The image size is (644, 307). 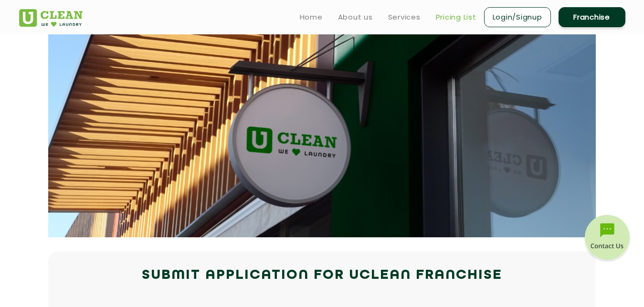 What do you see at coordinates (404, 17) in the screenshot?
I see `a: Services` at bounding box center [404, 17].